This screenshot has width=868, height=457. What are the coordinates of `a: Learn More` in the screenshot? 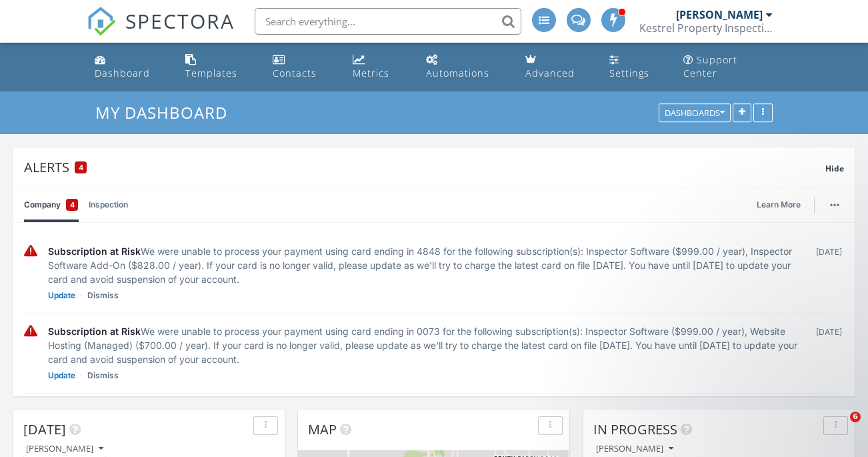 It's located at (783, 205).